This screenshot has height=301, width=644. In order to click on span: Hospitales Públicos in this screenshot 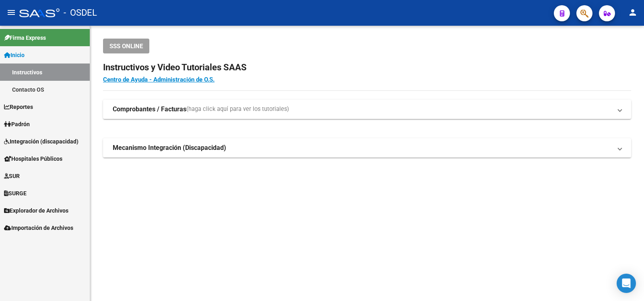, I will do `click(33, 158)`.